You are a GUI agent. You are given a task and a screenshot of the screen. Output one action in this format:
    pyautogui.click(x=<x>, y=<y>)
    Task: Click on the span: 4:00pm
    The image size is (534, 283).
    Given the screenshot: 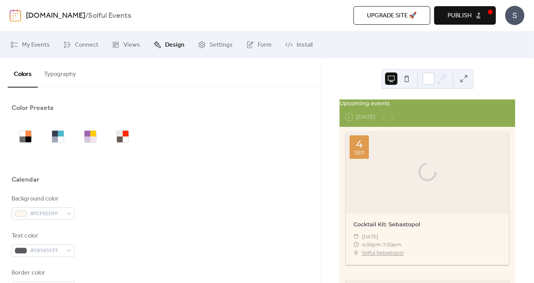 What is the action you would take?
    pyautogui.click(x=371, y=245)
    